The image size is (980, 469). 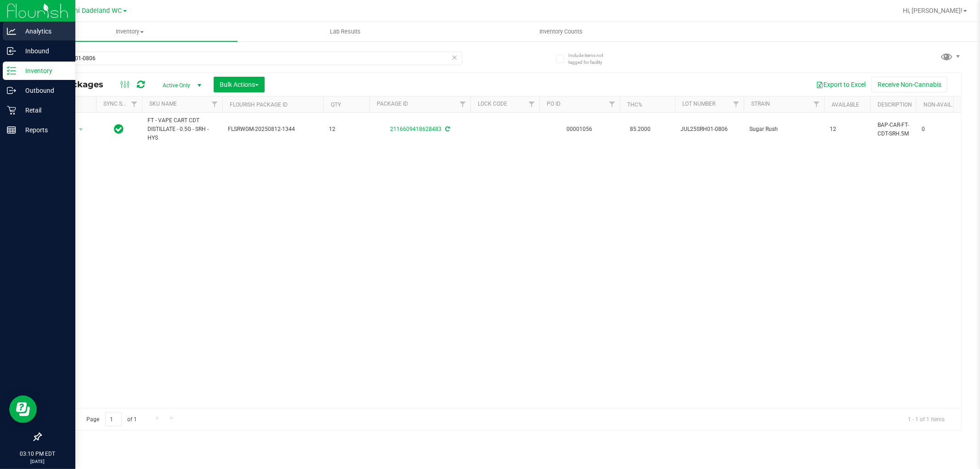 I want to click on a: Inventory Counts, so click(x=560, y=32).